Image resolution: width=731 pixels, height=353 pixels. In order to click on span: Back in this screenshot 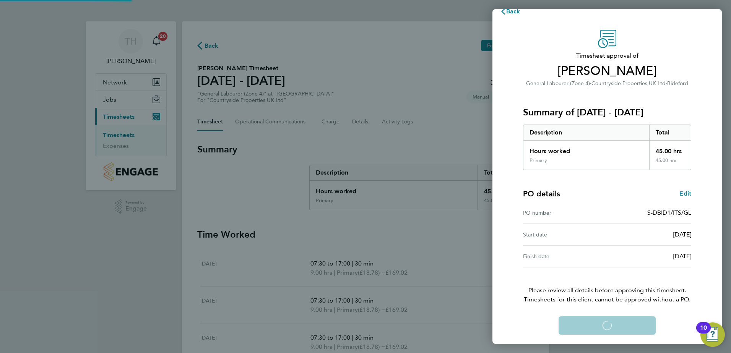, I will do `click(513, 11)`.